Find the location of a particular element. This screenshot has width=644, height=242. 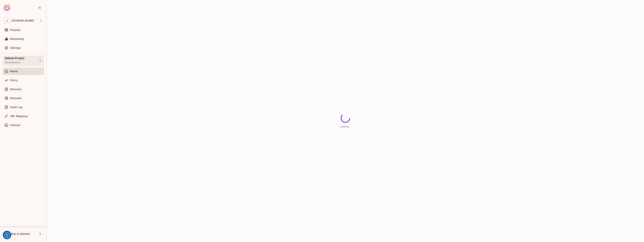

button: Consent Preferences is located at coordinates (7, 235).